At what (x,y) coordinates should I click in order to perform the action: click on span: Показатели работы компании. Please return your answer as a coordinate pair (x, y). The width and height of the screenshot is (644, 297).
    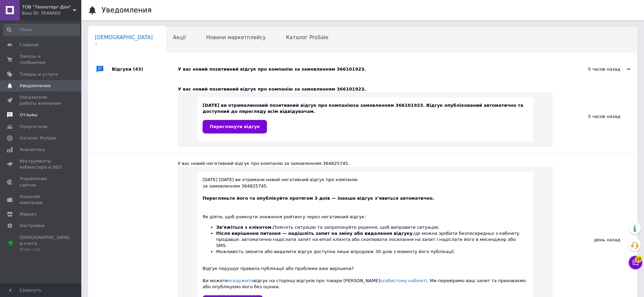
    Looking at the image, I should click on (41, 100).